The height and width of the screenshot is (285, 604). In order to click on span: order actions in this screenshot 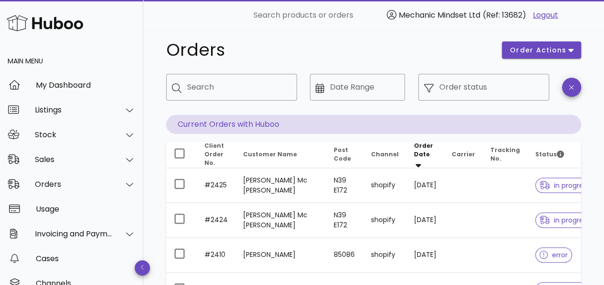, I will do `click(538, 50)`.